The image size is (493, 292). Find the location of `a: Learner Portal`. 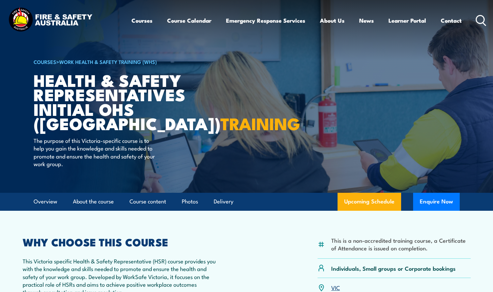

a: Learner Portal is located at coordinates (407, 20).